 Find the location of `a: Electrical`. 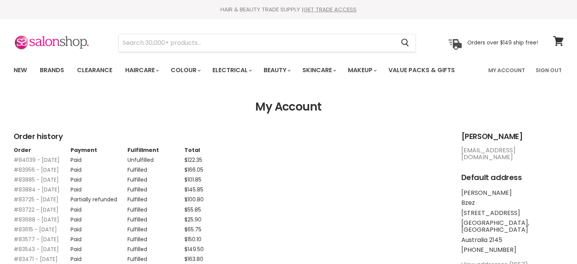

a: Electrical is located at coordinates (231, 70).